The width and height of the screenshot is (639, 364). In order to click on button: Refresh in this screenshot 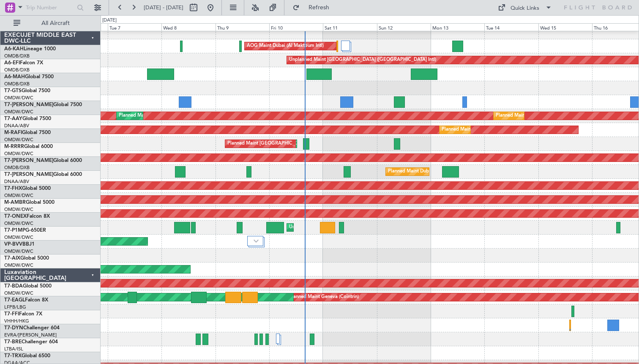, I will do `click(314, 8)`.